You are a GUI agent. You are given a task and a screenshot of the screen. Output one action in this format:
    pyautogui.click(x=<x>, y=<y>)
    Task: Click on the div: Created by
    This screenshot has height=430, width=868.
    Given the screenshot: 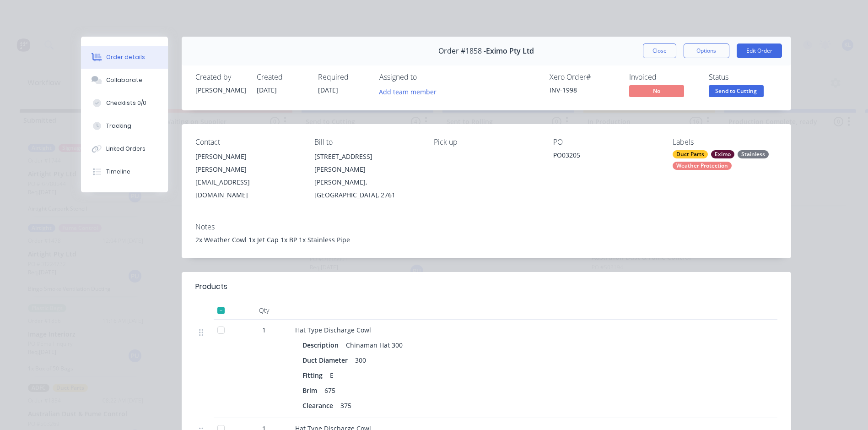 What is the action you would take?
    pyautogui.click(x=221, y=77)
    